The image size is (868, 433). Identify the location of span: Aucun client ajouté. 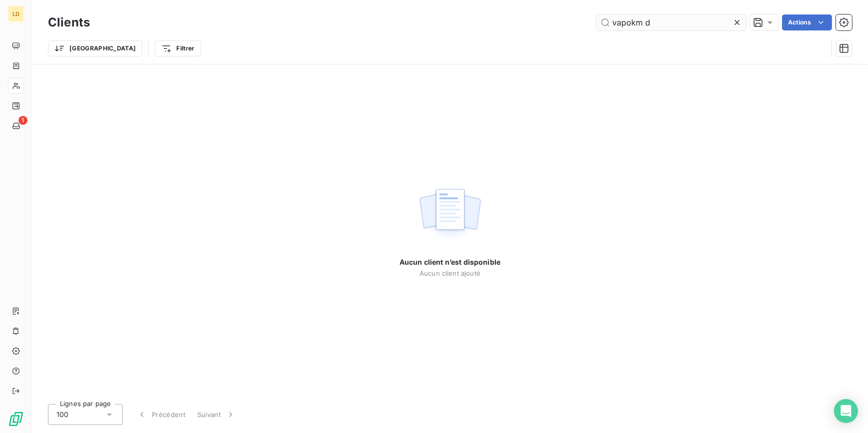
(450, 273).